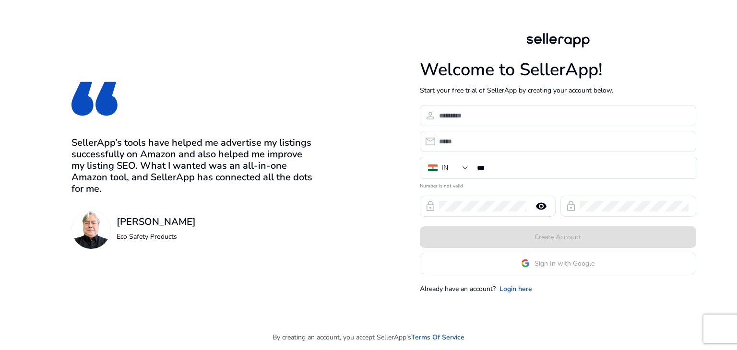  What do you see at coordinates (194, 166) in the screenshot?
I see `h3: SellerApp’s tools have helped me advertise my listings successfully on Amazon and also helped me ...` at bounding box center [194, 166].